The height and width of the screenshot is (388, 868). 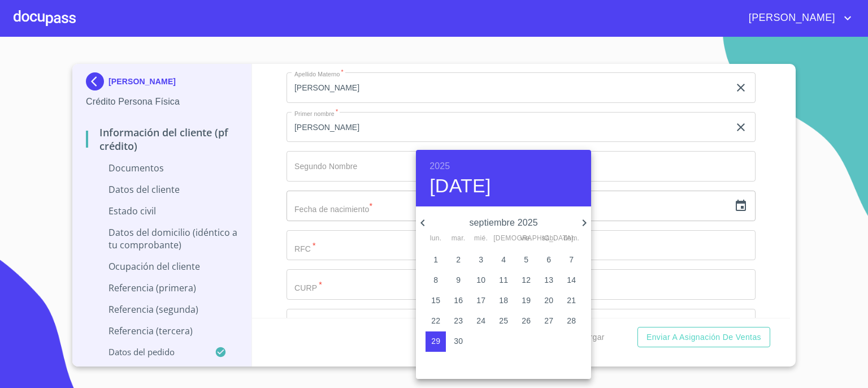 I want to click on p: 23, so click(x=458, y=320).